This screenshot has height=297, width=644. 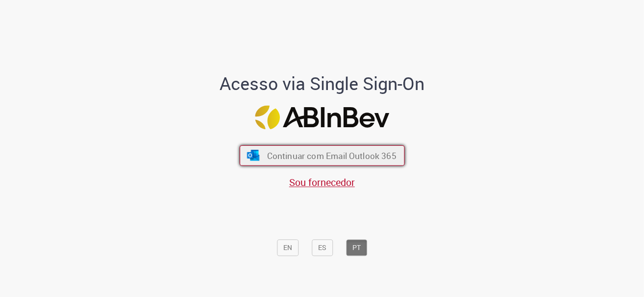 I want to click on button: ícone Azure/Microsoft 360 Continuar com Email Outlook 365, so click(x=322, y=156).